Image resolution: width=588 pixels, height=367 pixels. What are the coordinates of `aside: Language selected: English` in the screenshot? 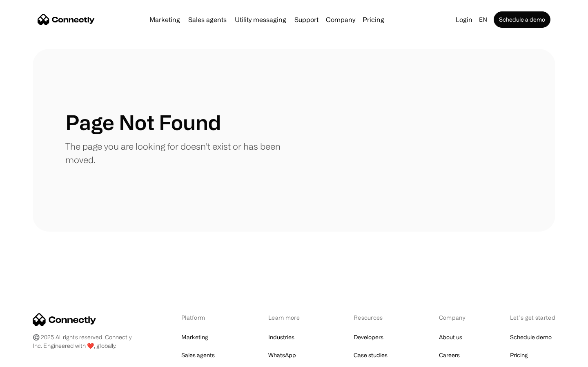 It's located at (29, 358).